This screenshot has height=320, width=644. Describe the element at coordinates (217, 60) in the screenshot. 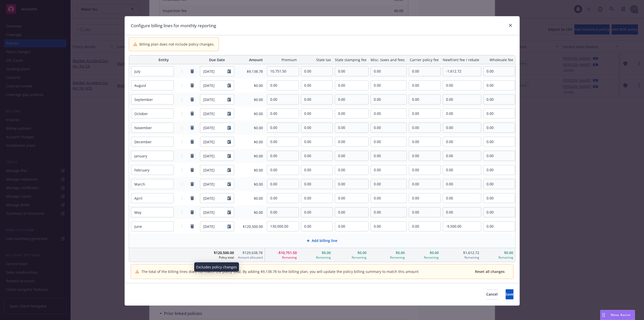

I see `span: Due Date` at that location.